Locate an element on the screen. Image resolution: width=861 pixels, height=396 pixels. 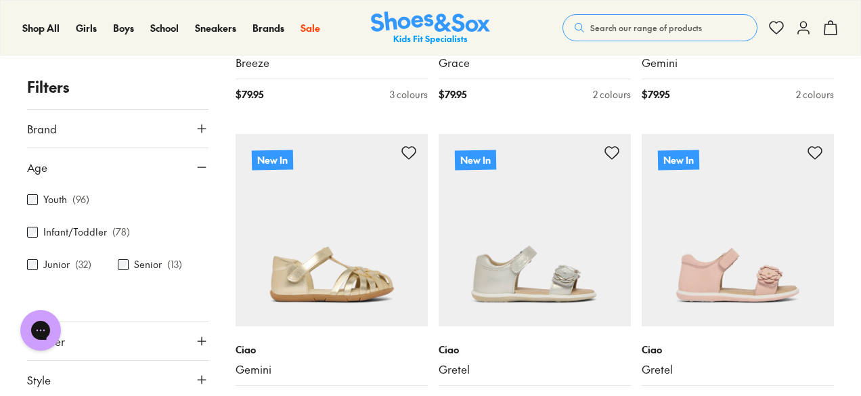
button: Open gorgias live chat is located at coordinates (27, 25).